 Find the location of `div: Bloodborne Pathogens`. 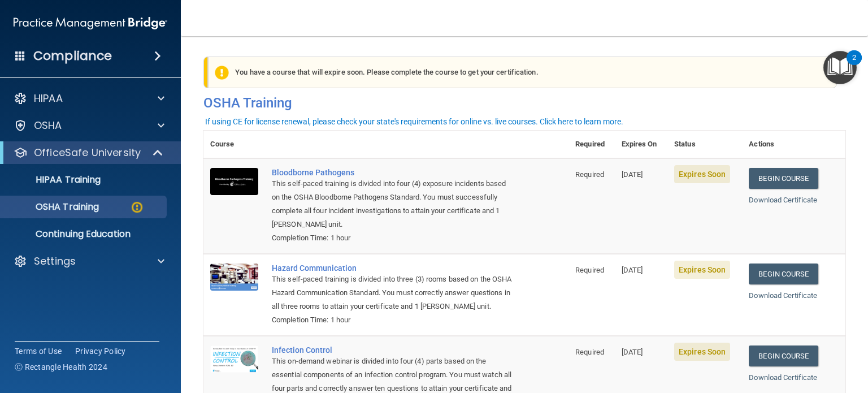

div: Bloodborne Pathogens is located at coordinates (391, 173).